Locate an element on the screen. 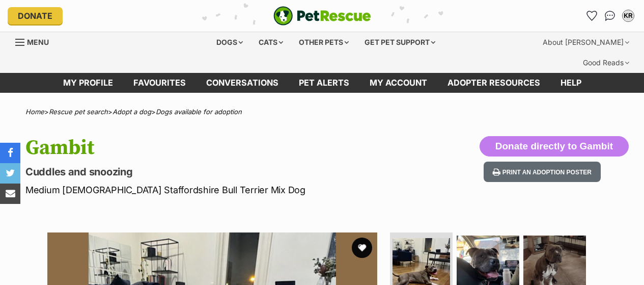  button: favourite is located at coordinates (362, 248).